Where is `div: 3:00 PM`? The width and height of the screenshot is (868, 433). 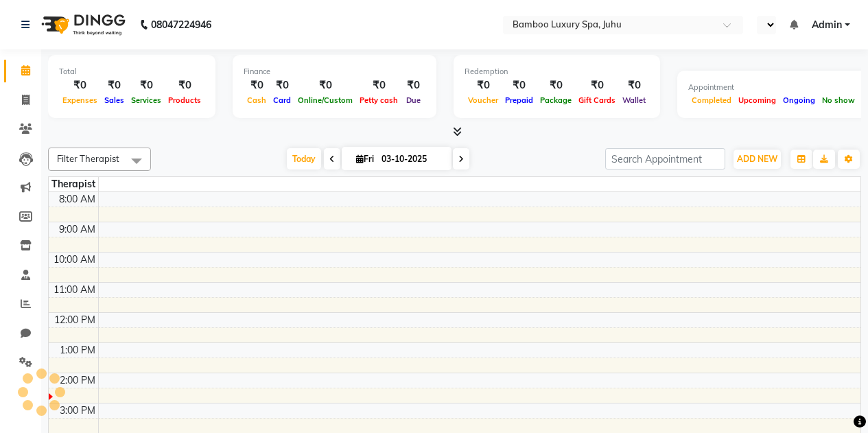
div: 3:00 PM is located at coordinates (78, 410).